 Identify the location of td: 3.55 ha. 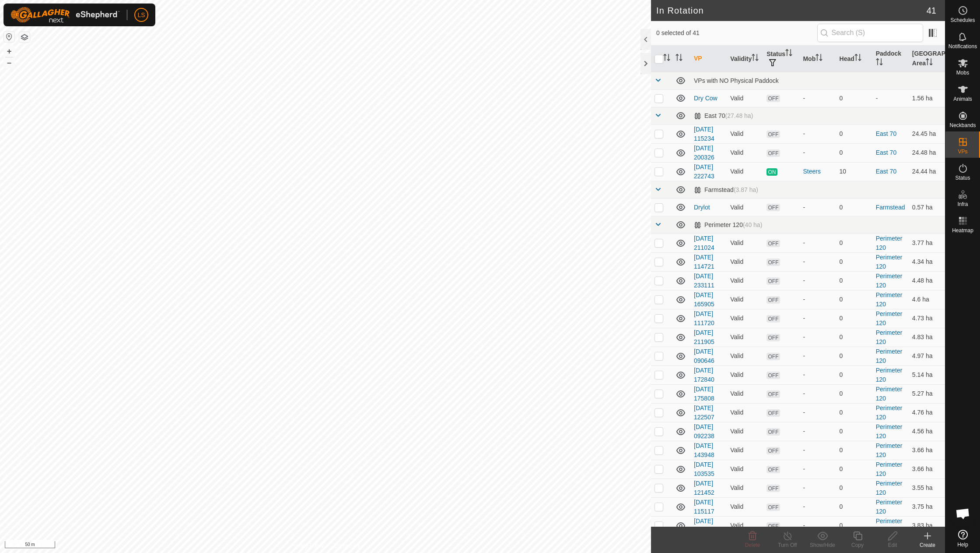
(927, 488).